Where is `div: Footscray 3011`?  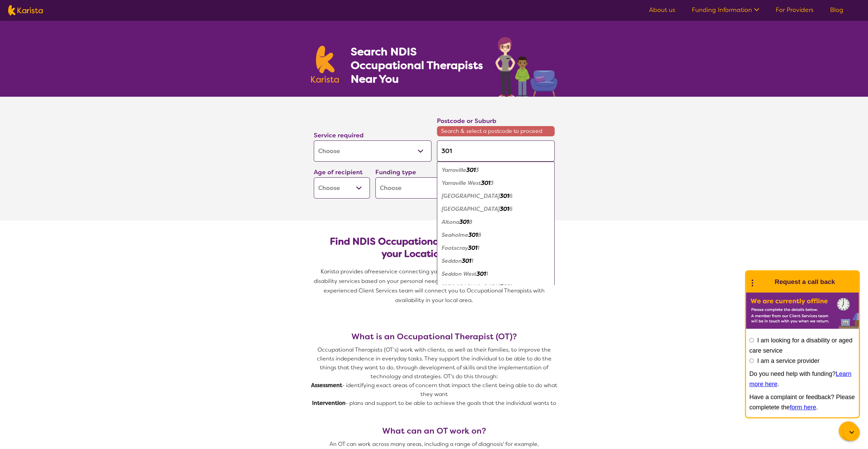 div: Footscray 3011 is located at coordinates (495, 248).